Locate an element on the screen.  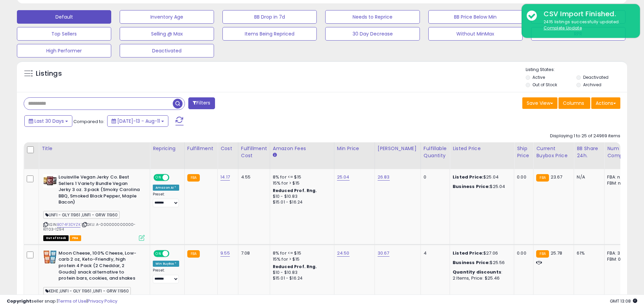
div: 7.08 is located at coordinates (253, 253).